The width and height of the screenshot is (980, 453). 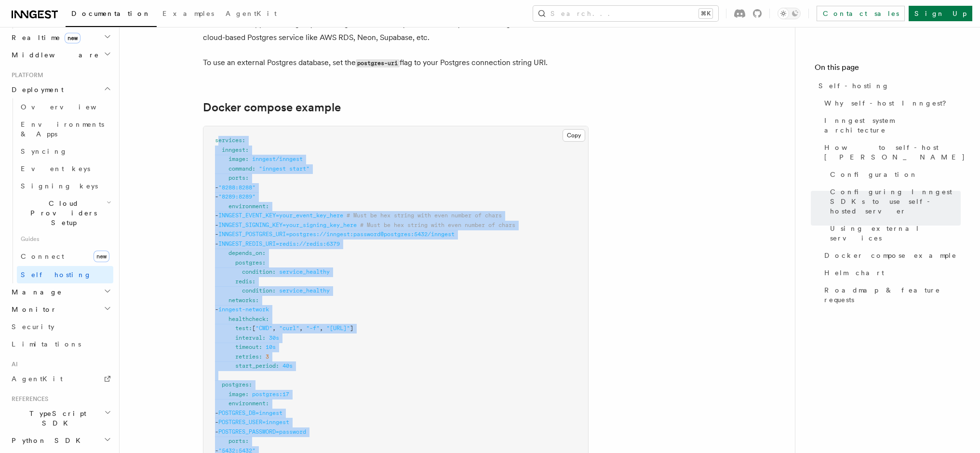 What do you see at coordinates (271, 395) in the screenshot?
I see `span: postgres:17` at bounding box center [271, 395].